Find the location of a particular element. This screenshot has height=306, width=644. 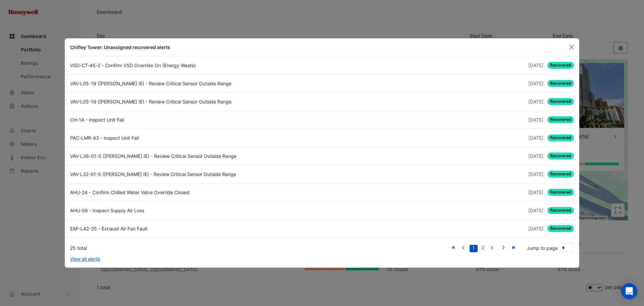

a: 1 is located at coordinates (474, 249).